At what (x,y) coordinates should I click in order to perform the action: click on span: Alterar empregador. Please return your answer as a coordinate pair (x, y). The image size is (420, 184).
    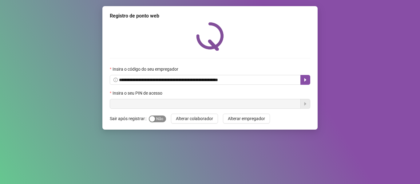
    Looking at the image, I should click on (246, 119).